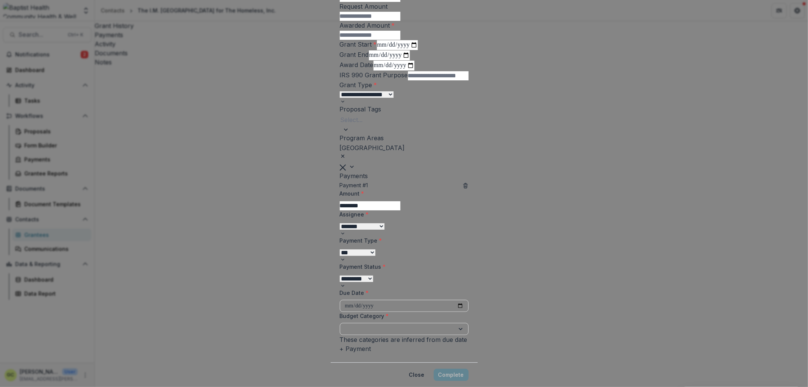 Image resolution: width=808 pixels, height=387 pixels. I want to click on label: Program Areas, so click(362, 138).